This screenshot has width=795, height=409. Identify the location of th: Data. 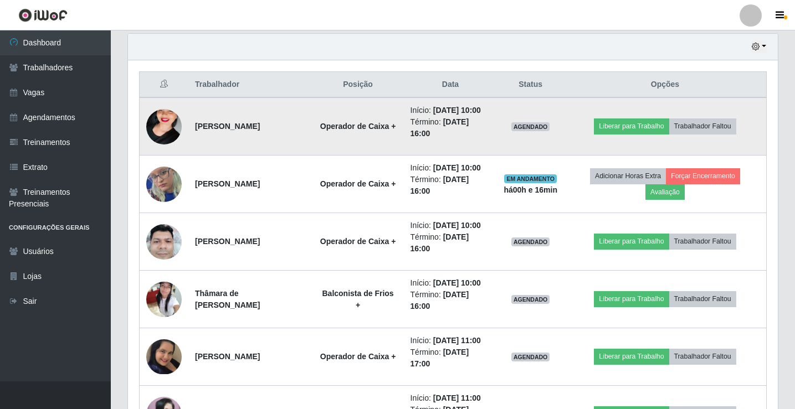
(450, 85).